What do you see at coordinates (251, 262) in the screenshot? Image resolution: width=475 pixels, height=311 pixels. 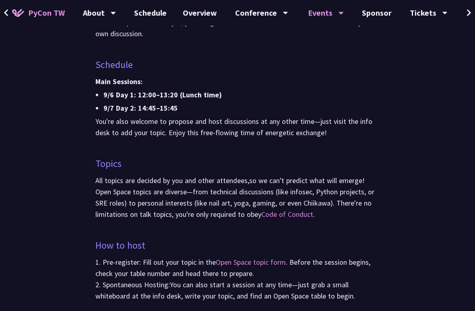 I see `a: Open Space topic form` at bounding box center [251, 262].